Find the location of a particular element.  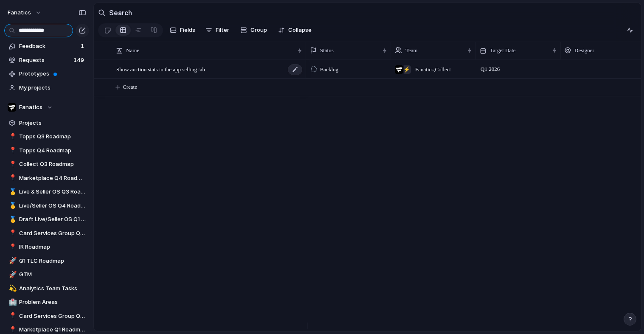

div: 🏥Problem Areas is located at coordinates (46, 302).